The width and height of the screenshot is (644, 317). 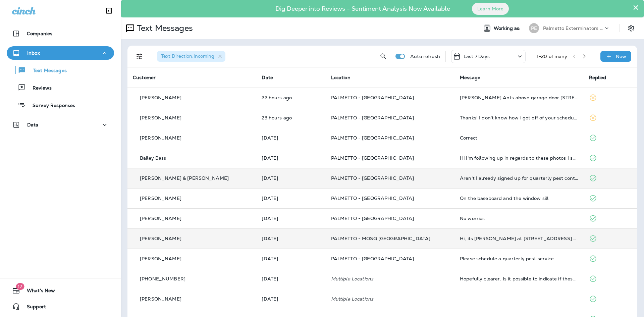 I want to click on div: Aren't I already signed up for quarterly pest control?, so click(x=519, y=178).